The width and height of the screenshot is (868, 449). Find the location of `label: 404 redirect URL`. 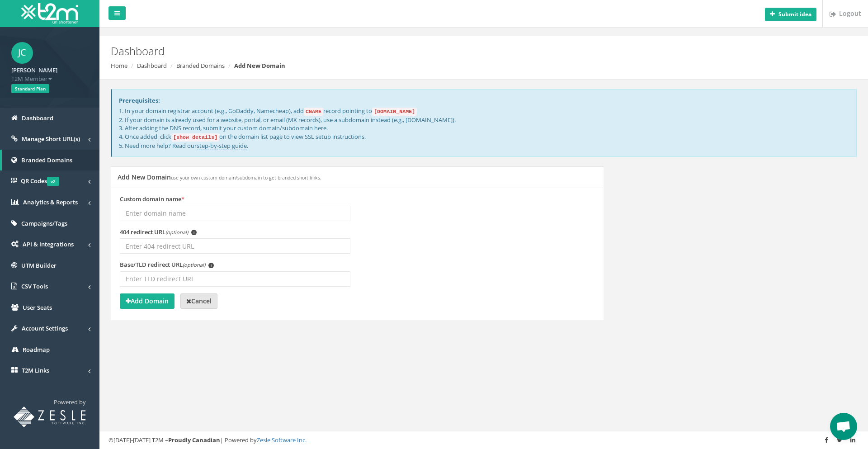

label: 404 redirect URL is located at coordinates (158, 232).